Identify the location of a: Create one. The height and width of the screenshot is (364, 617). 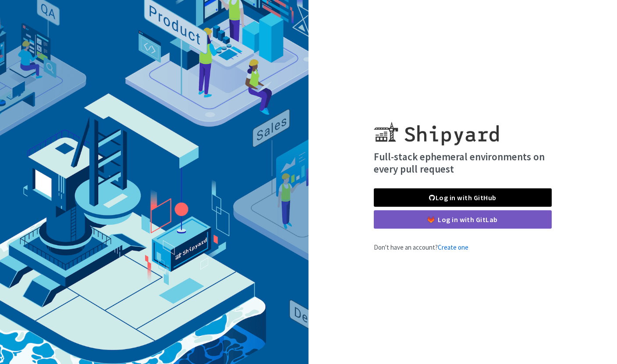
(453, 247).